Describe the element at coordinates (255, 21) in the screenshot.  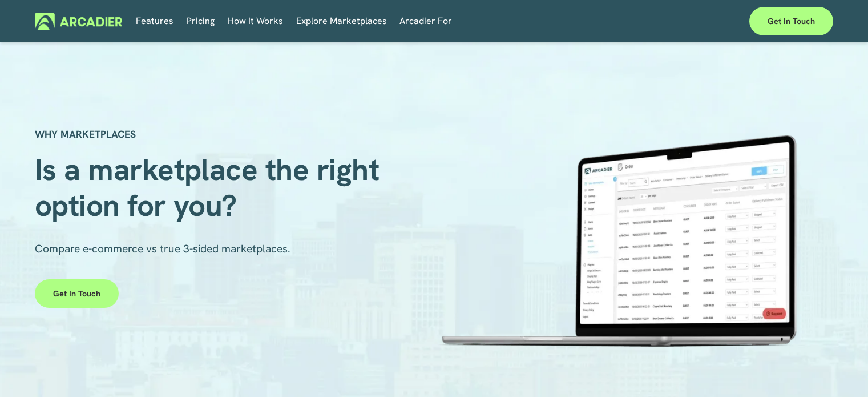
I see `span: How It Works` at that location.